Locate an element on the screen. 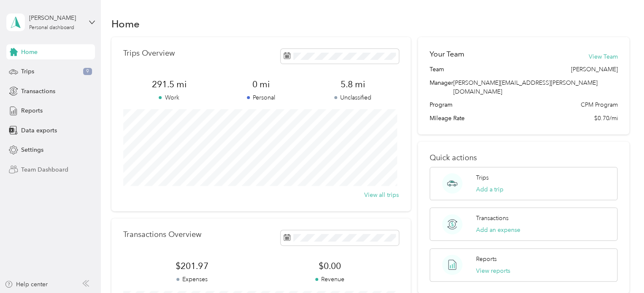  span: 5.8 mi is located at coordinates (353, 84).